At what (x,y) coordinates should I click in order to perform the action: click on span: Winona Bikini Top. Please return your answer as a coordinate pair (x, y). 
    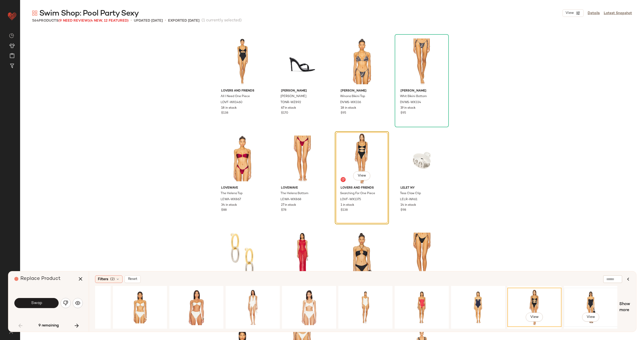
    Looking at the image, I should click on (352, 97).